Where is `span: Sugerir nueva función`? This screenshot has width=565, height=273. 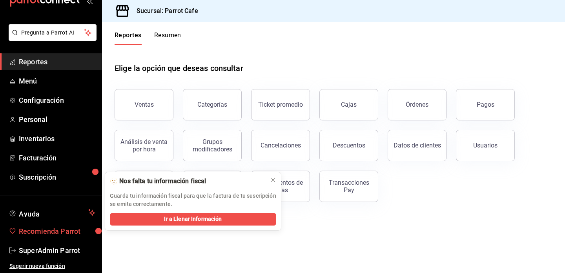
span: Sugerir nueva función is located at coordinates (52, 266).